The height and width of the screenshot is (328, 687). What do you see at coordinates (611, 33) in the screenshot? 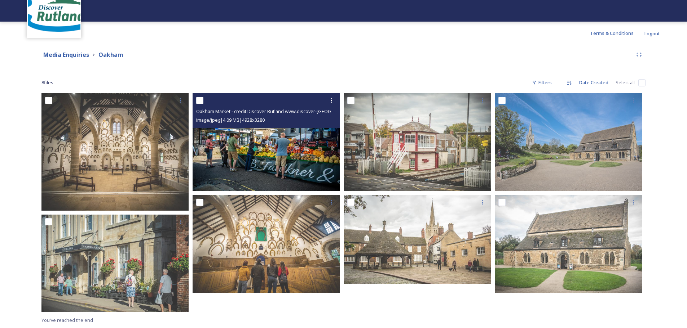
I see `span: Terms & Conditions` at bounding box center [611, 33].